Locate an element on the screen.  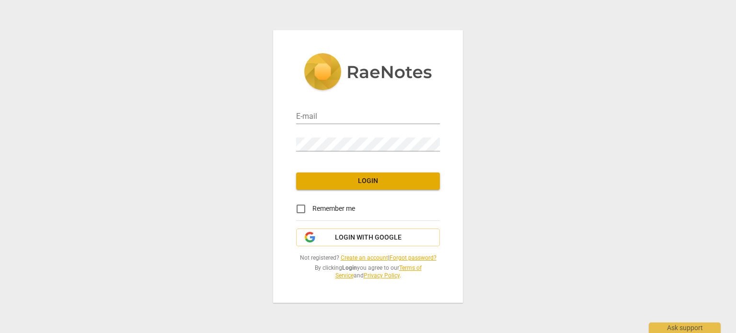
span: Remember me is located at coordinates (333, 208).